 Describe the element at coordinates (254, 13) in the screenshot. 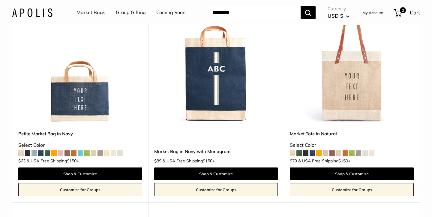

I see `input: Search...` at that location.